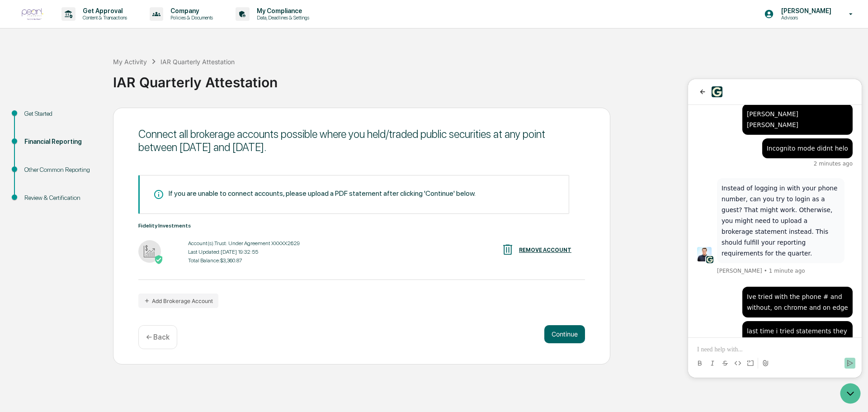  Describe the element at coordinates (110, 223) in the screenshot. I see `div: Ive tried with the phone # and without, on chrome and on edge` at that location.